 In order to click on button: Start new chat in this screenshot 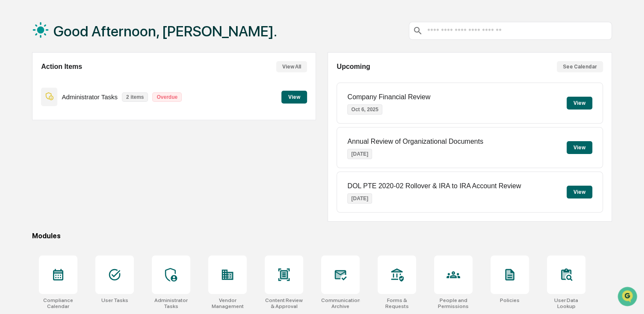, I will do `click(150, 73)`.